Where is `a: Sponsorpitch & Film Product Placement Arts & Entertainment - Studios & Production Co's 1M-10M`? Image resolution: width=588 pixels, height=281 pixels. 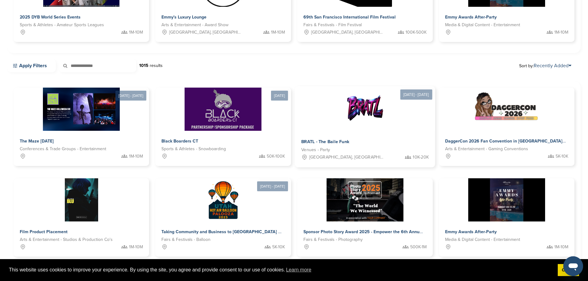 a: Sponsorpitch & Film Product Placement Arts & Entertainment - Studios & Production Co's 1M-10M is located at coordinates (81, 217).